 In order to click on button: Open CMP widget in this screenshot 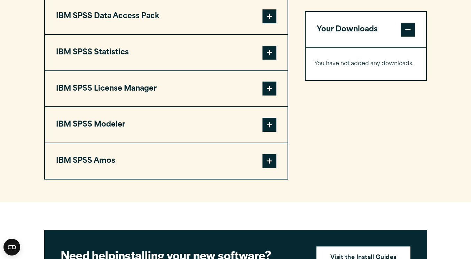, I will do `click(12, 247)`.